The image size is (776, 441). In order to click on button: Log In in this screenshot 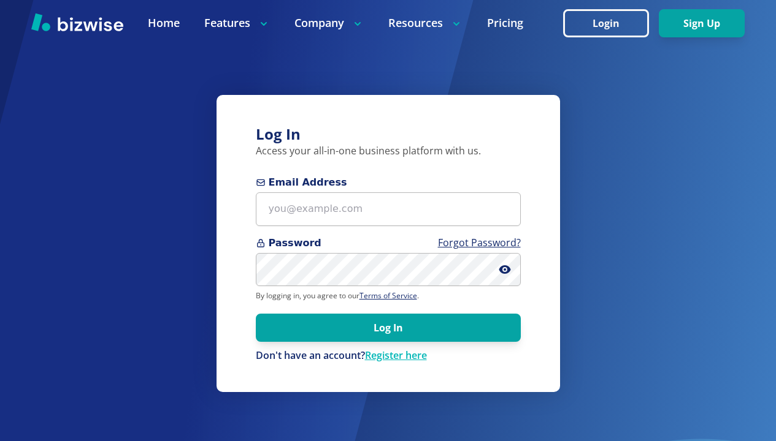, I will do `click(388, 328)`.